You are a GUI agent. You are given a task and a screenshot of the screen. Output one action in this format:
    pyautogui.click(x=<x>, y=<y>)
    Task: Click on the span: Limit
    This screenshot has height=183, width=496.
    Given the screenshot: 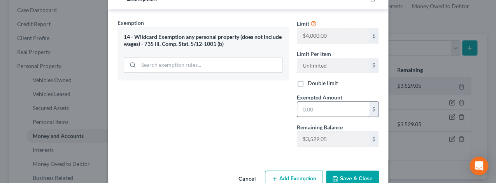 What is the action you would take?
    pyautogui.click(x=303, y=23)
    